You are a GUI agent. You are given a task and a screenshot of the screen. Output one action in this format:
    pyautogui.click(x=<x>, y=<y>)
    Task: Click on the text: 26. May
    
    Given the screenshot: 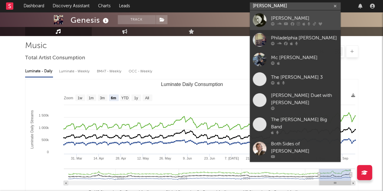 What is the action you would take?
    pyautogui.click(x=166, y=159)
    